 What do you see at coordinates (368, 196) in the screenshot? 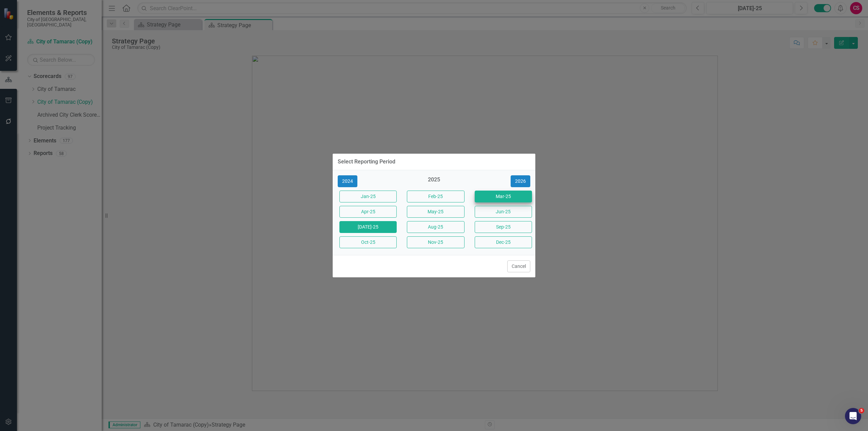
I see `button: Jan-25` at bounding box center [368, 196].